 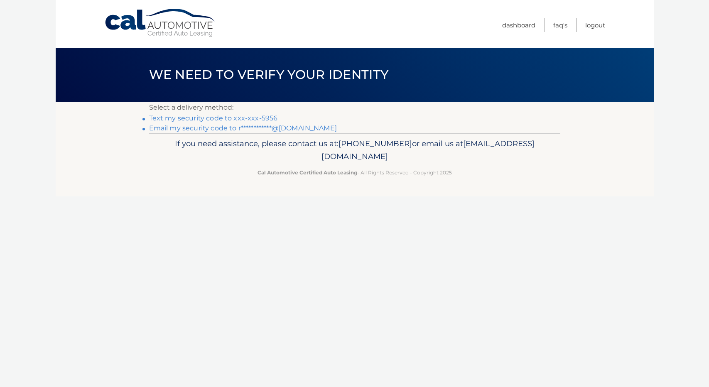 I want to click on a: Dashboard, so click(x=518, y=25).